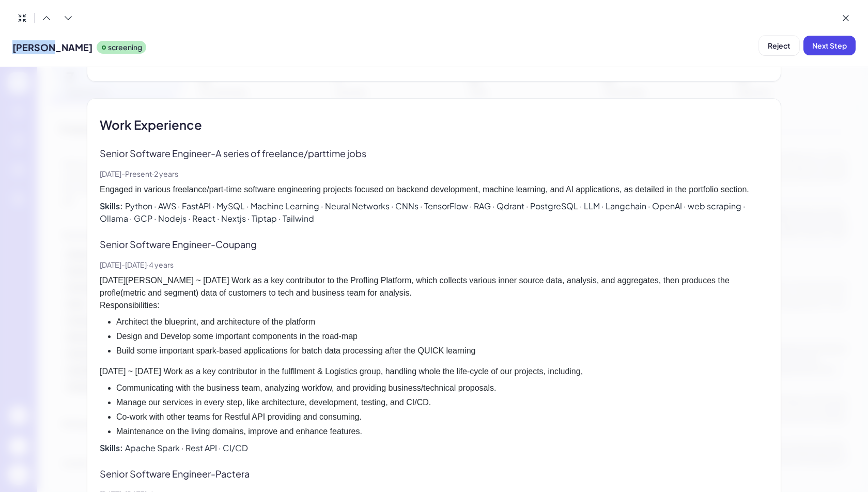 The height and width of the screenshot is (492, 868). I want to click on span: Work Experience, so click(151, 125).